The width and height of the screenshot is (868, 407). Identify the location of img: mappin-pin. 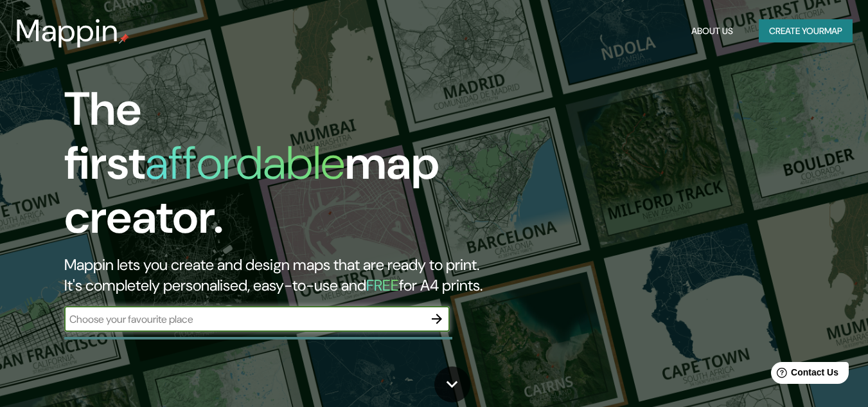
(124, 39).